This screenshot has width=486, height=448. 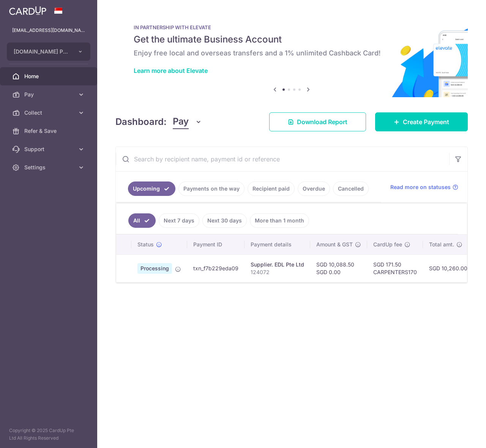 What do you see at coordinates (49, 149) in the screenshot?
I see `span: Support` at bounding box center [49, 149].